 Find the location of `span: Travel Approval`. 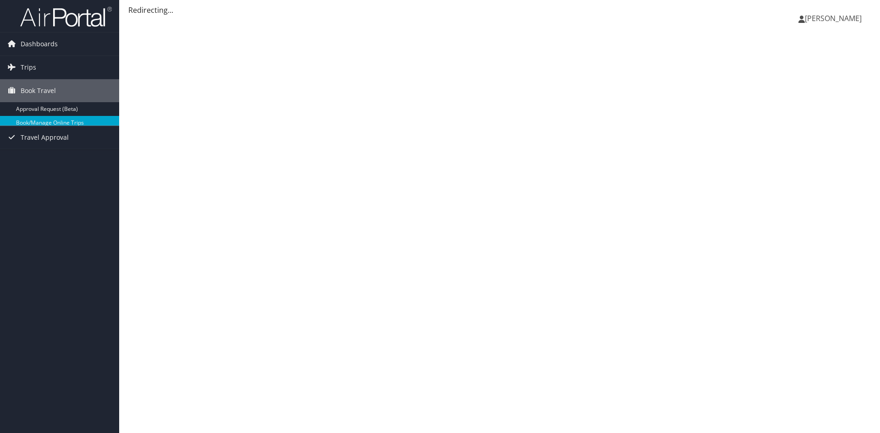

span: Travel Approval is located at coordinates (44, 138).